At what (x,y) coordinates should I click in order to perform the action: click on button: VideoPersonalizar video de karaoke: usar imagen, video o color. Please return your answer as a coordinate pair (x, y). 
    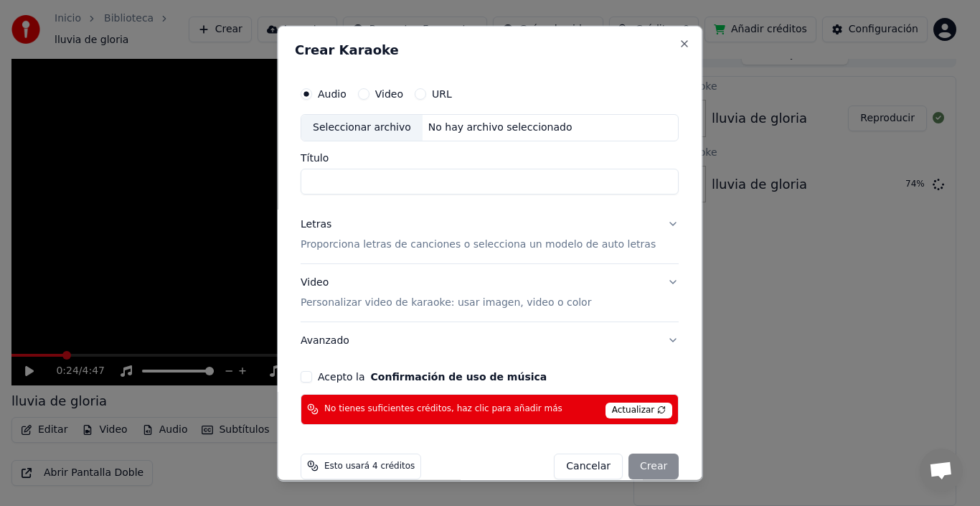
    Looking at the image, I should click on (489, 292).